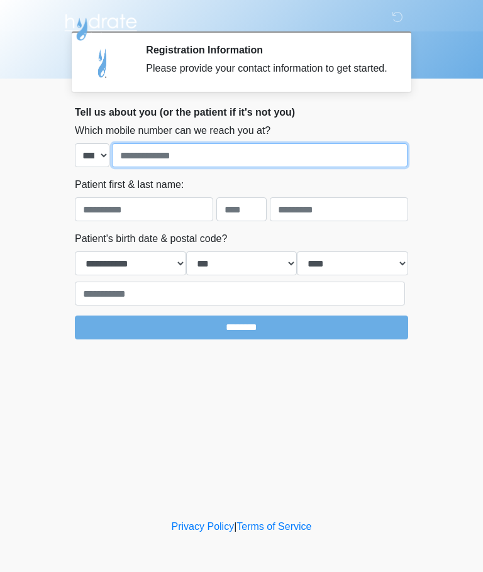 The image size is (483, 572). What do you see at coordinates (103, 63) in the screenshot?
I see `img: Agent Avatar` at bounding box center [103, 63].